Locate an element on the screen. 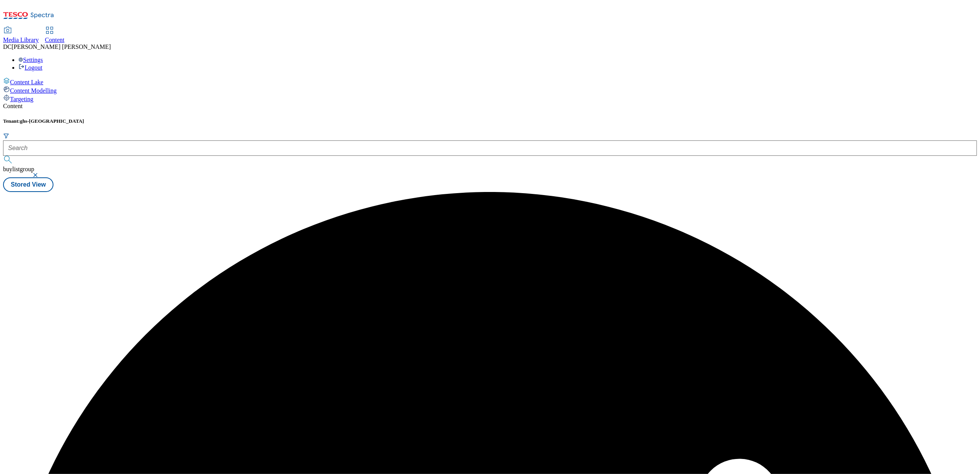 The image size is (980, 474). div: Content is located at coordinates (490, 106).